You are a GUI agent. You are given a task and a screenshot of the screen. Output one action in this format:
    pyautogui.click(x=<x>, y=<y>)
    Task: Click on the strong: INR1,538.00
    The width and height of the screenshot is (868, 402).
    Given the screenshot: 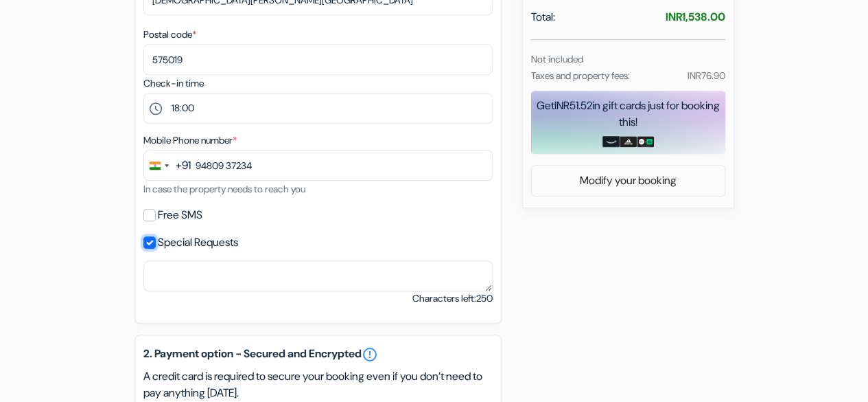 What is the action you would take?
    pyautogui.click(x=696, y=17)
    